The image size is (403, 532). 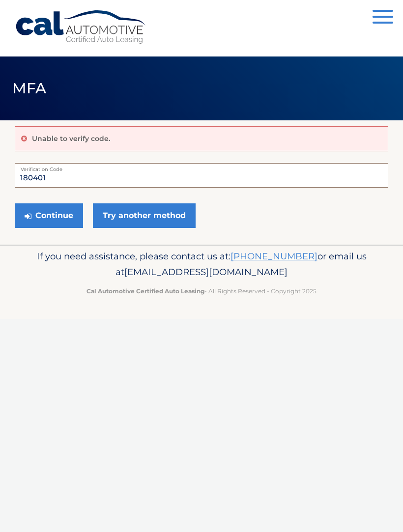 I want to click on p: If you need assistance, please contact us at: or email us at, so click(x=202, y=264).